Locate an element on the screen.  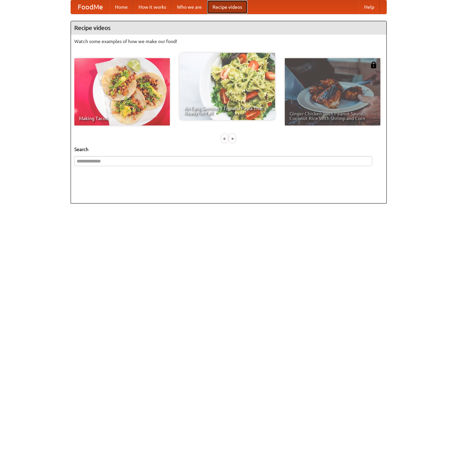
a: FoodMe is located at coordinates (90, 7).